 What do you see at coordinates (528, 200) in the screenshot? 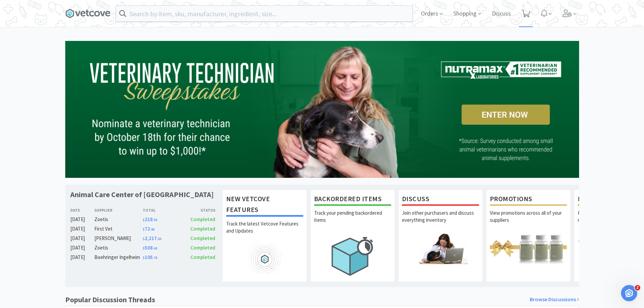
I see `h1: Promotions` at bounding box center [528, 200].